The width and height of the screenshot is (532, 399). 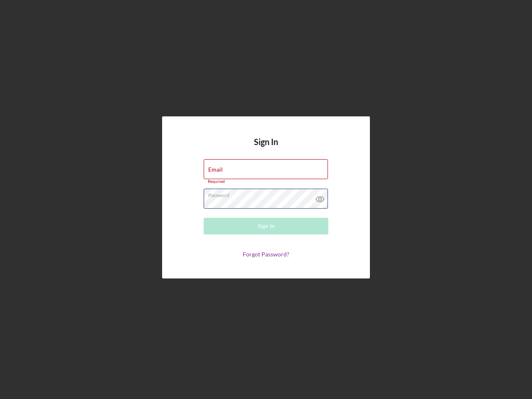 What do you see at coordinates (266, 148) in the screenshot?
I see `h4: Sign In` at bounding box center [266, 148].